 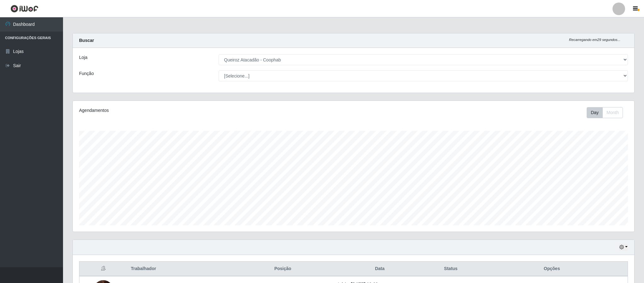 What do you see at coordinates (605, 113) in the screenshot?
I see `div: First group` at bounding box center [605, 113].